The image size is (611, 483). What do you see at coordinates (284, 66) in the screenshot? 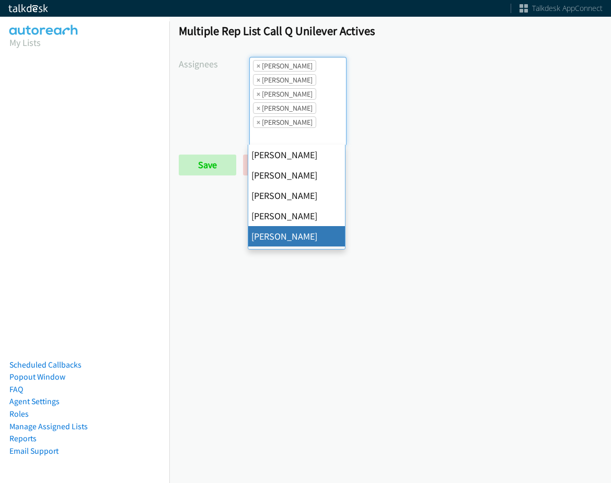
I see `li: Charles Ross` at bounding box center [284, 66].